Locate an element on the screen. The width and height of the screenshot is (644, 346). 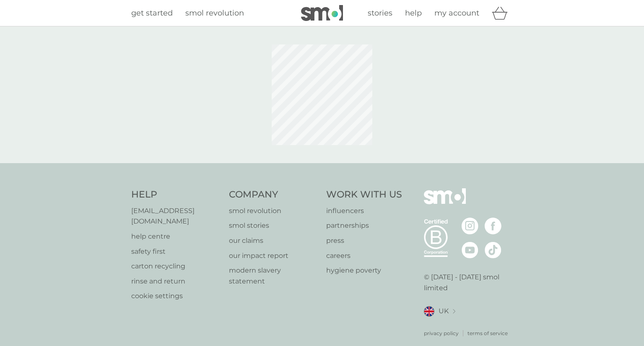
a: privacy policy is located at coordinates (441, 333).